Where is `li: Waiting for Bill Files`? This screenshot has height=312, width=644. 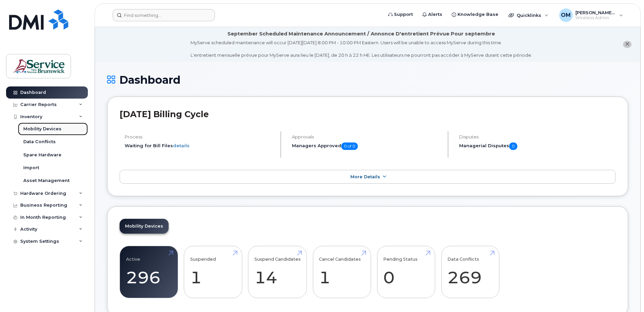
li: Waiting for Bill Files is located at coordinates (200, 146).